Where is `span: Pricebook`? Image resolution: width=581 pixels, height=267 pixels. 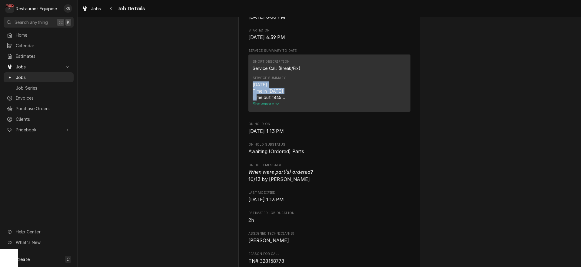 span: Pricebook is located at coordinates (38, 130).